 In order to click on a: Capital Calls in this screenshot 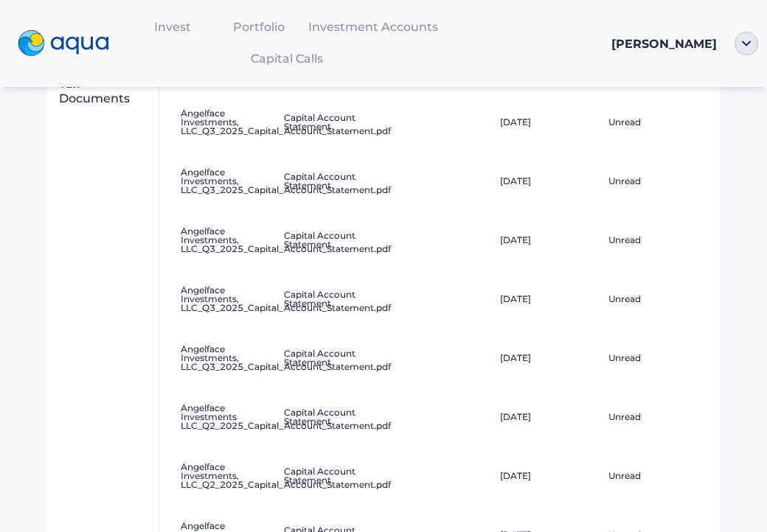, I will do `click(286, 59)`.